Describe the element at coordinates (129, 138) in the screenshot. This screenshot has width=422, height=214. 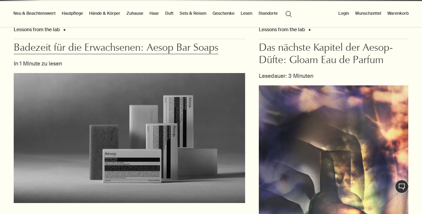
I see `img: Aesop bar soaps placed next to each other on a green textured background` at that location.